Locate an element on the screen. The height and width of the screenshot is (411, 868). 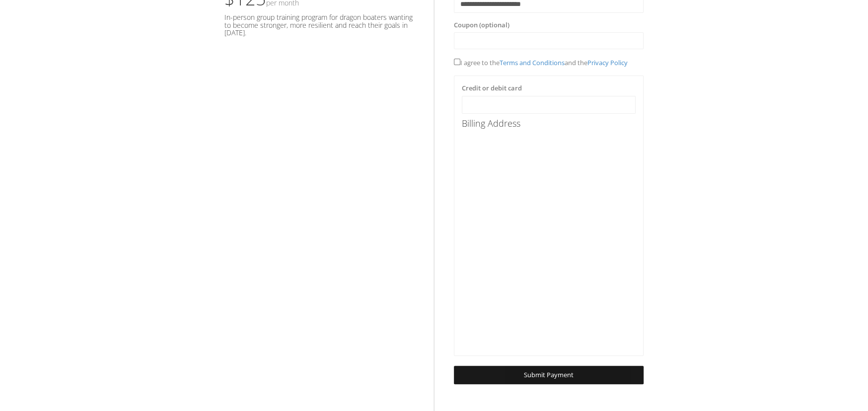
span: Submit Payment is located at coordinates (548, 374).